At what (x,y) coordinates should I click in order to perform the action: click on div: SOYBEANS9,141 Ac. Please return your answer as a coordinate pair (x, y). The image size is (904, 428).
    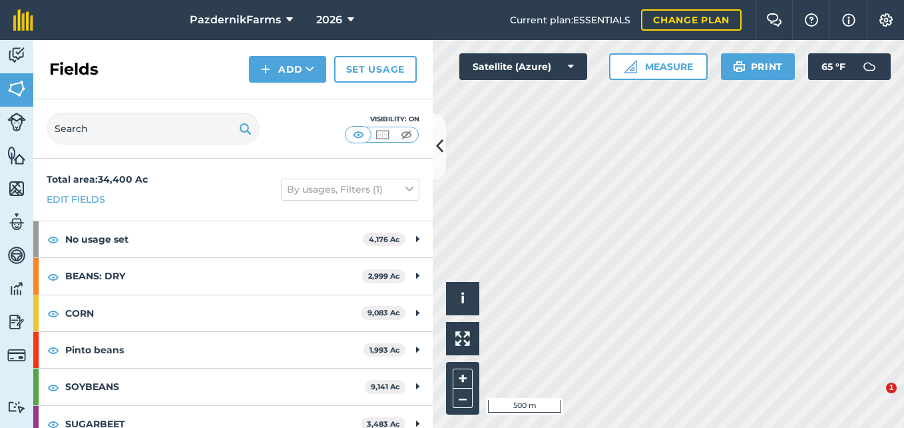
    Looking at the image, I should click on (233, 386).